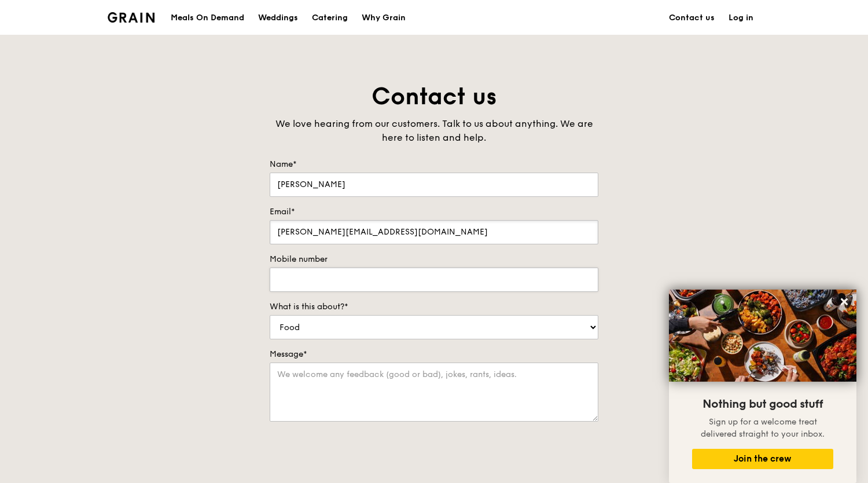 This screenshot has height=483, width=868. What do you see at coordinates (762, 335) in the screenshot?
I see `img: DSC07876-Edit02-Large.jpeg` at bounding box center [762, 335].